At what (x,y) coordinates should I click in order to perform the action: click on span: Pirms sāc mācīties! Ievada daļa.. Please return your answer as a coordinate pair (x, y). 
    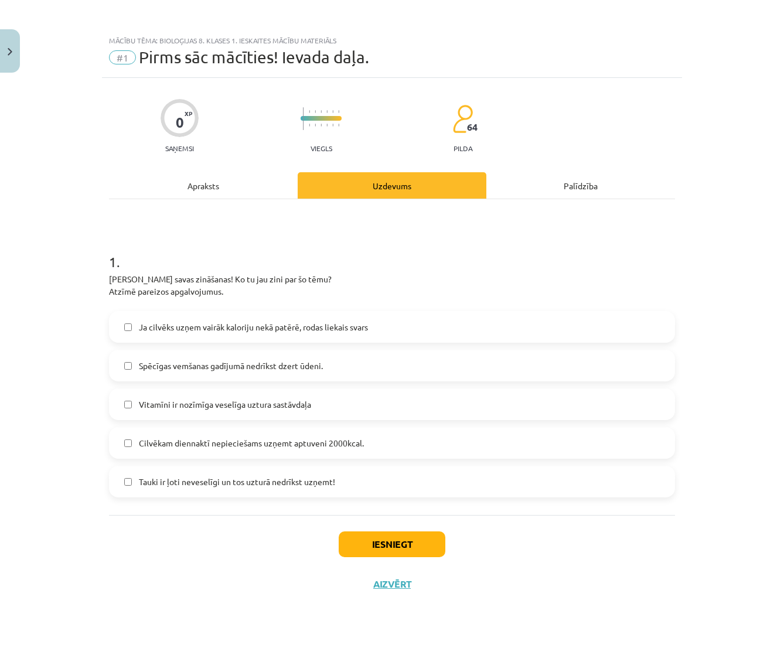
    Looking at the image, I should click on (254, 57).